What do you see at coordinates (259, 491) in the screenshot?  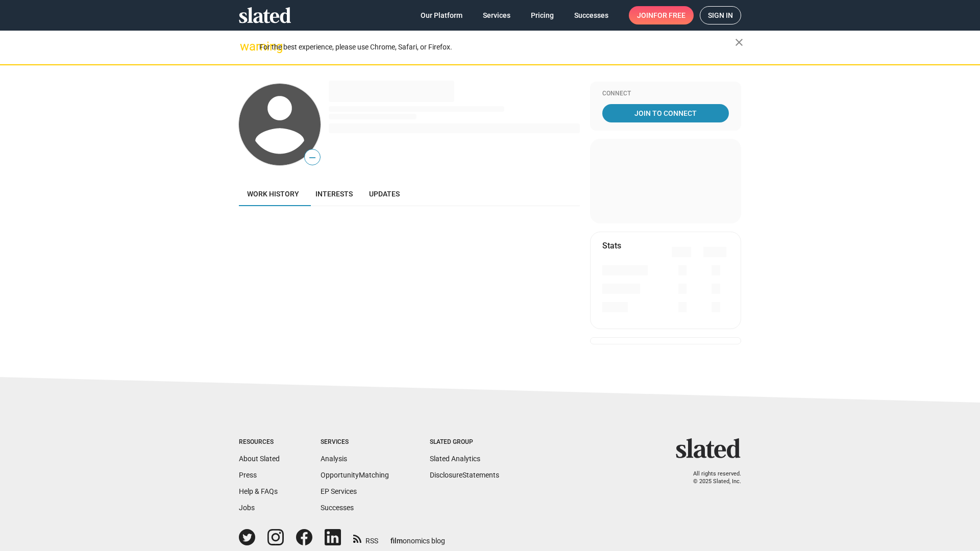 I see `a: Help & FAQs` at bounding box center [259, 491].